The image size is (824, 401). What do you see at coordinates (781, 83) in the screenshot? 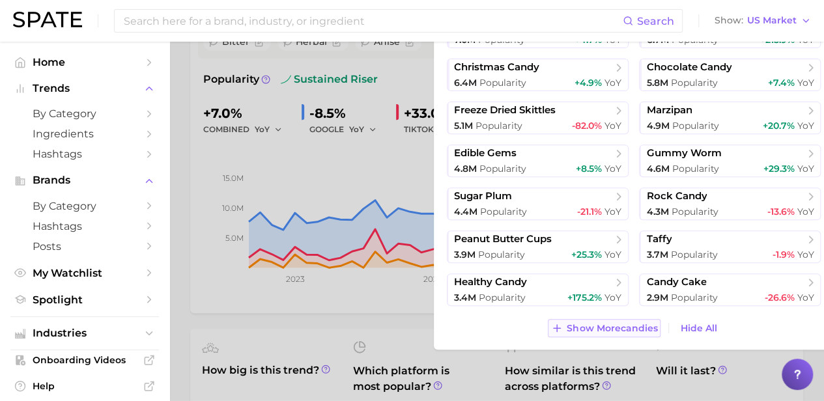
I see `span: +7.4%` at bounding box center [781, 83].